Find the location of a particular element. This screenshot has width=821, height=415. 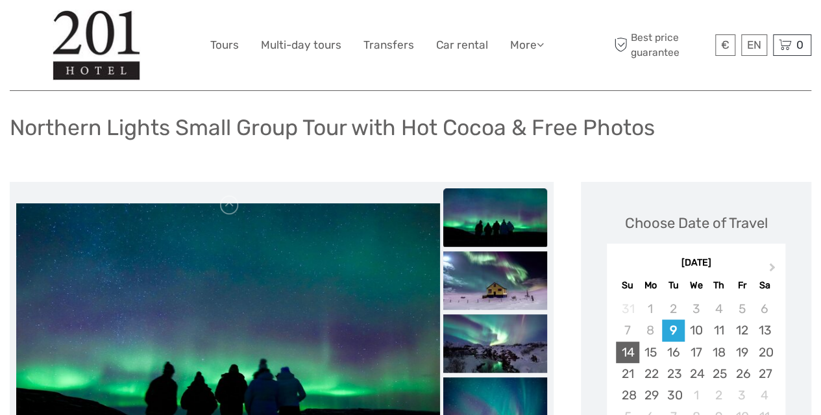

div: Not available Thursday, September 4th, 2025 is located at coordinates (719, 308).